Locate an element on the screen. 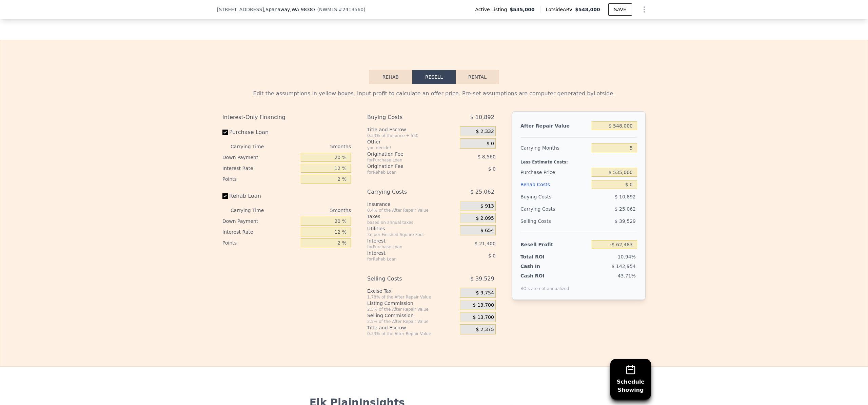  span: , Spanaway is located at coordinates (290, 10).